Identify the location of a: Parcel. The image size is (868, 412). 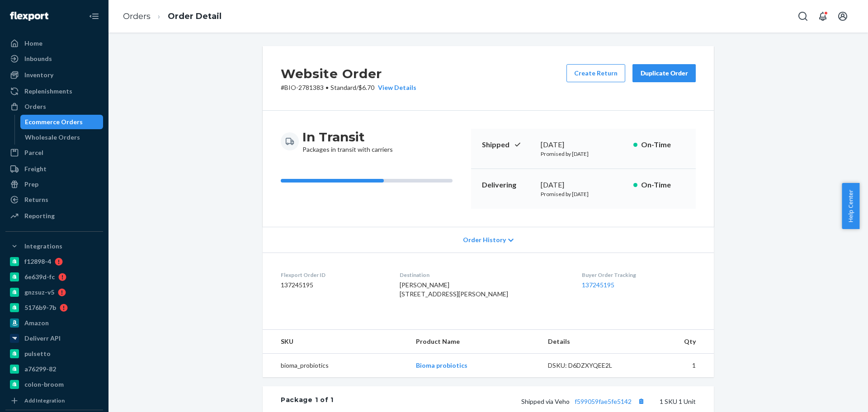
(54, 152).